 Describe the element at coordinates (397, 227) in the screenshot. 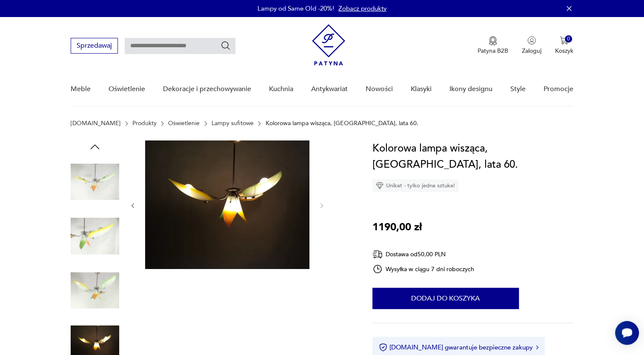

I see `p: 1190,00 zł` at that location.